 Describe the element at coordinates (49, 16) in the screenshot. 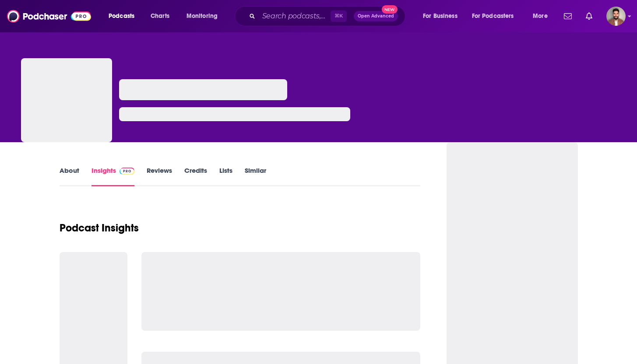

I see `img: Podchaser - Follow, Share and Rate Podcasts` at that location.